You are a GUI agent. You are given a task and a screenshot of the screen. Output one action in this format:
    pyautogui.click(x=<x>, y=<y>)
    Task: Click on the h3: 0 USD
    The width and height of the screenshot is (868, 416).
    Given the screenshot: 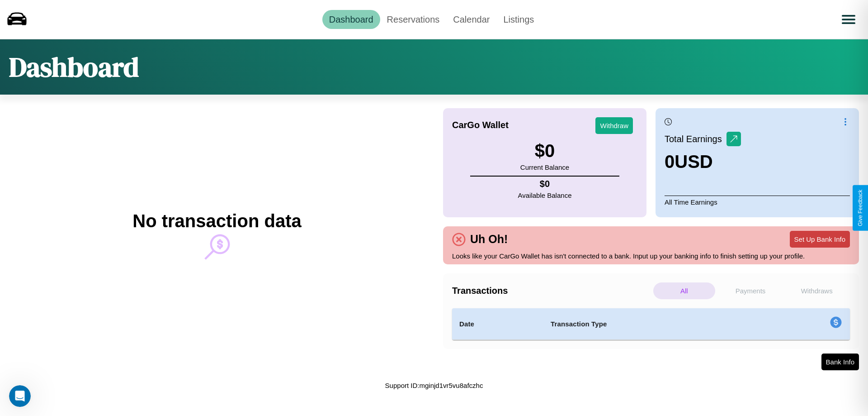 What is the action you would take?
    pyautogui.click(x=703, y=161)
    